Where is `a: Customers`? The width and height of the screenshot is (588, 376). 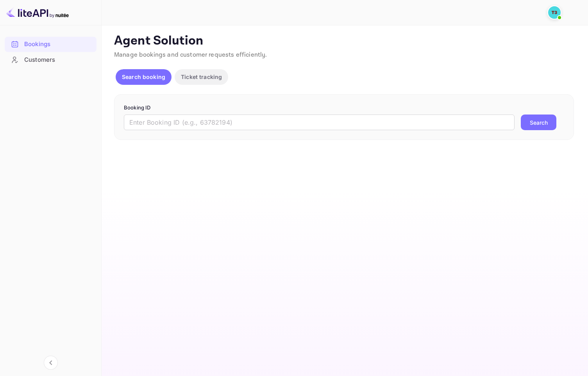 a: Customers is located at coordinates (50, 59).